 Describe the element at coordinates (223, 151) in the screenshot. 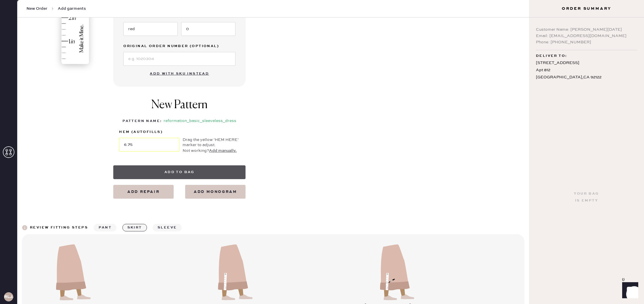

I see `button: Add manually.` at that location.